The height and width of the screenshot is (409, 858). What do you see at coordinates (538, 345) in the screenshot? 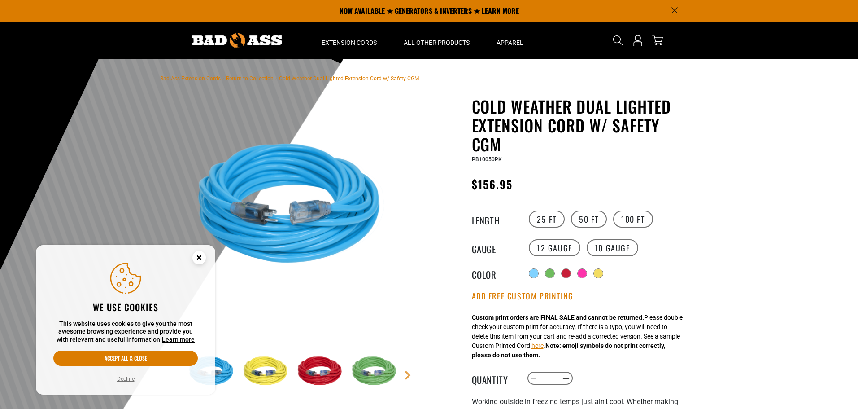
I see `button: here` at bounding box center [538, 345].